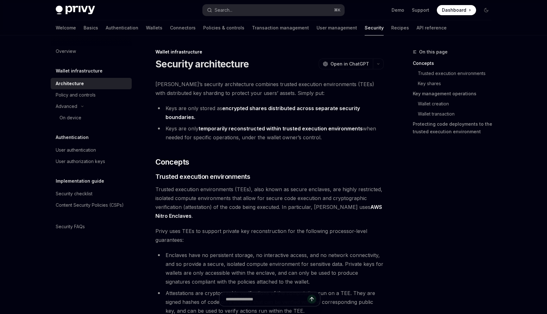 The height and width of the screenshot is (314, 547). I want to click on span: Trusted execution environments (TEEs), also known as secure enclaves, are highly restricted, isol..., so click(269, 203).